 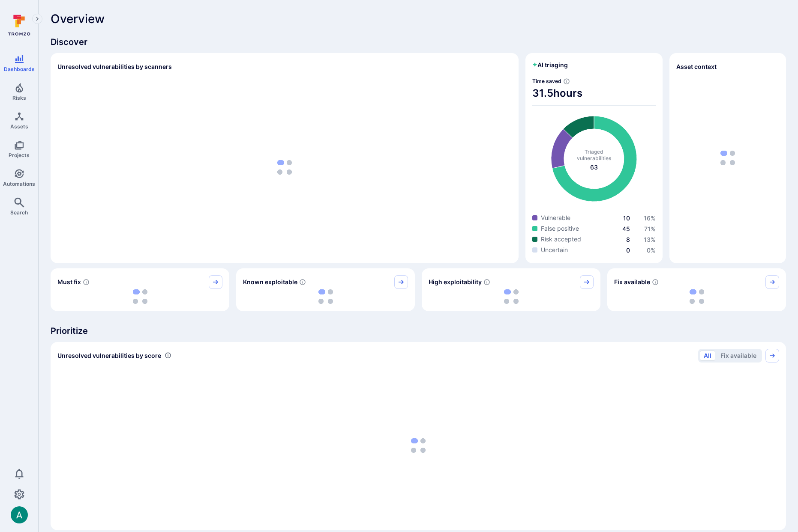 What do you see at coordinates (19, 97) in the screenshot?
I see `span: Risks` at bounding box center [19, 97].